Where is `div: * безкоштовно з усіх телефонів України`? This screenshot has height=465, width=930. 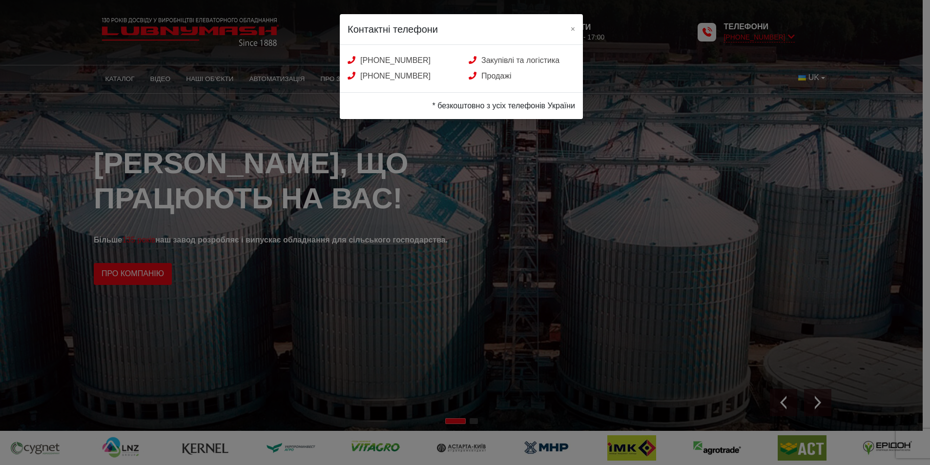 div: * безкоштовно з усіх телефонів України is located at coordinates (461, 105).